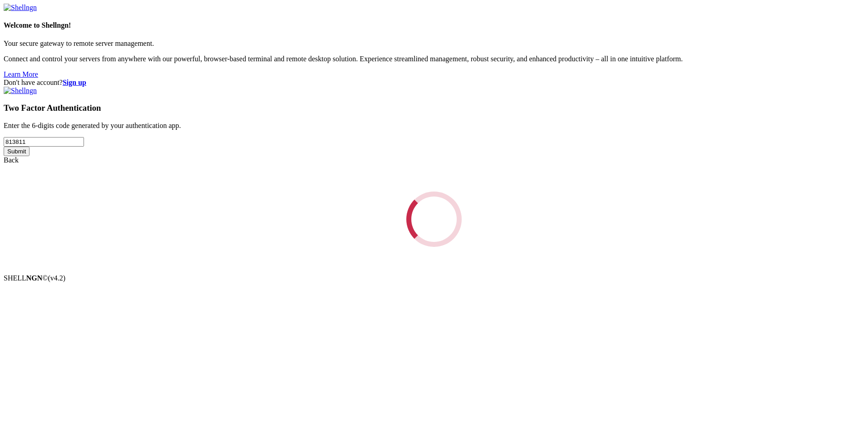  Describe the element at coordinates (434, 125) in the screenshot. I see `p: Enter the 6-digits code generated by your authentication app.` at that location.